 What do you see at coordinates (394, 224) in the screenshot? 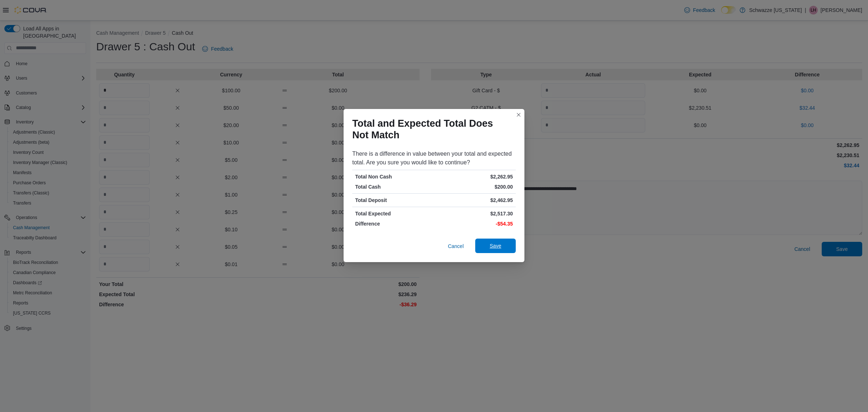
I see `p: Difference` at bounding box center [394, 224].